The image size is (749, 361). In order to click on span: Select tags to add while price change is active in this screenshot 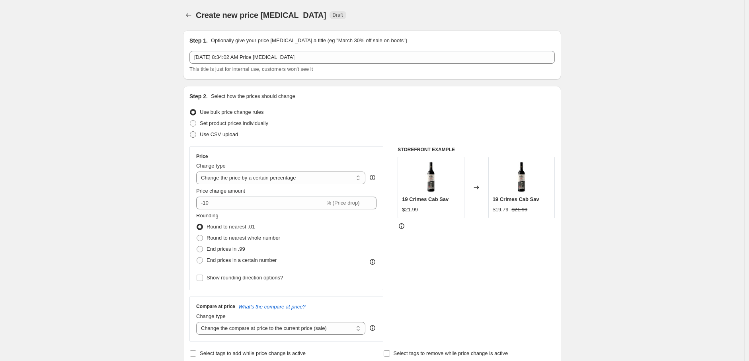, I will do `click(253, 353)`.